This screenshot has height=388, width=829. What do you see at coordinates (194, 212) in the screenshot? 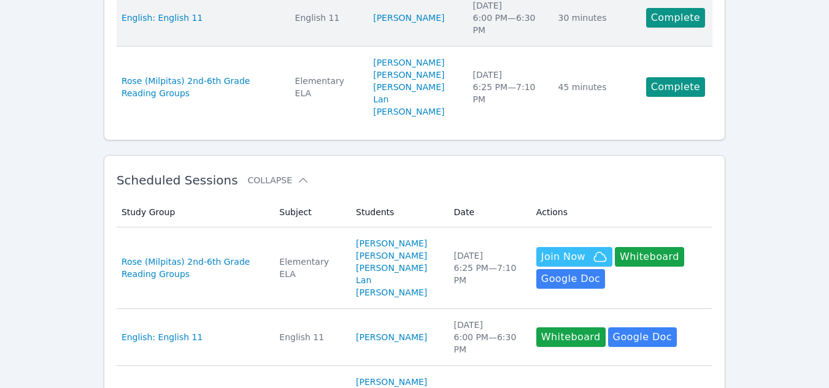
I see `th: Study Group` at bounding box center [194, 212].